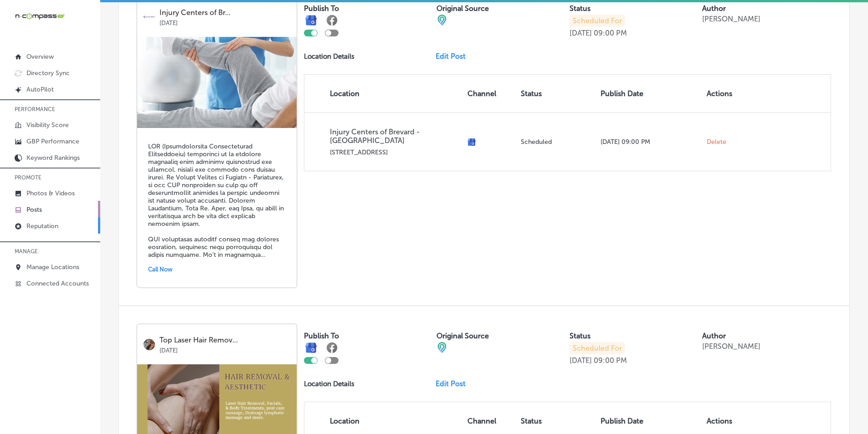  What do you see at coordinates (53, 157) in the screenshot?
I see `p: Keyword Rankings` at bounding box center [53, 157].